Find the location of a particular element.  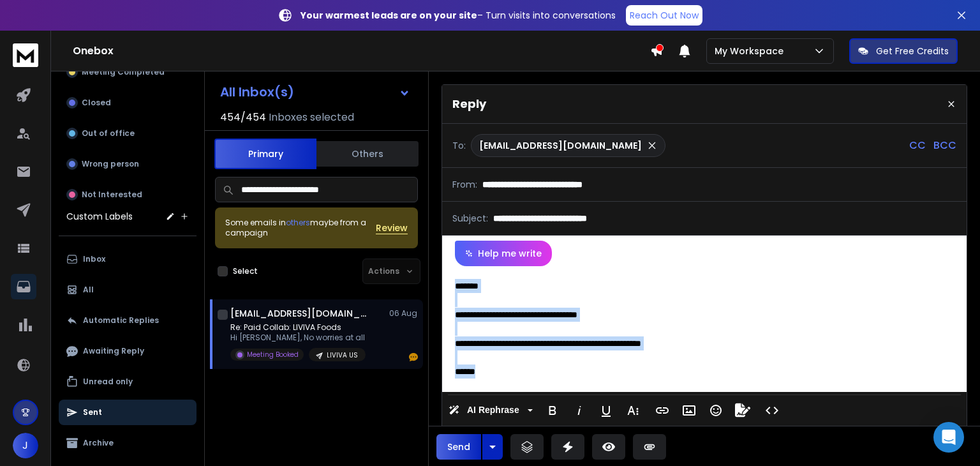

div: Open Intercom Messenger is located at coordinates (949, 438).